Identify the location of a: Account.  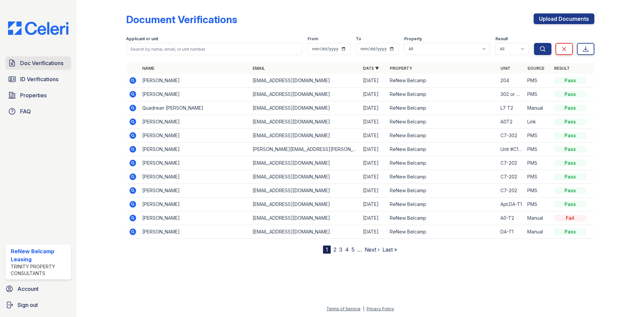
(38, 289).